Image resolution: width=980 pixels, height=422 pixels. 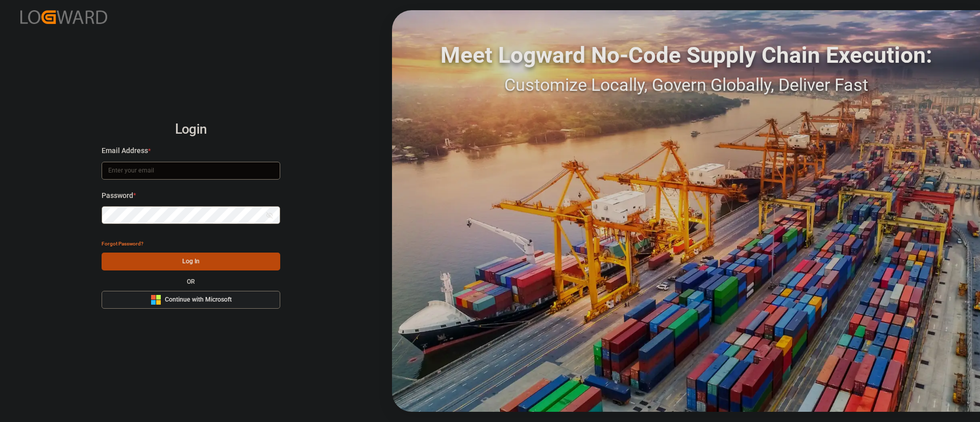 I want to click on h2: Login, so click(x=191, y=130).